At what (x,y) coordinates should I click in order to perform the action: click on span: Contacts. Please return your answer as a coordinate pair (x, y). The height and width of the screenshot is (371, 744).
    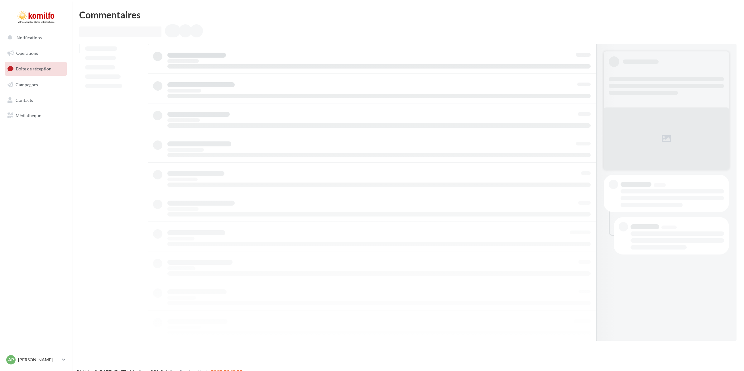
    Looking at the image, I should click on (24, 100).